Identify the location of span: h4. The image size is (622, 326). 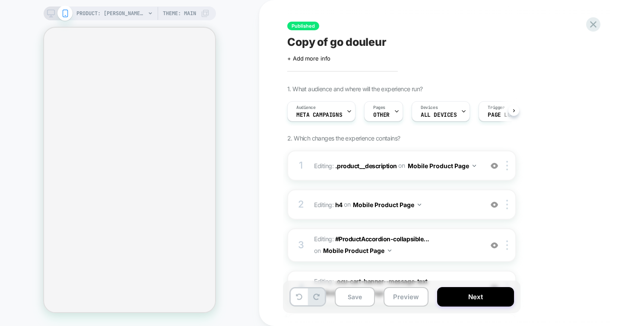
(339, 204).